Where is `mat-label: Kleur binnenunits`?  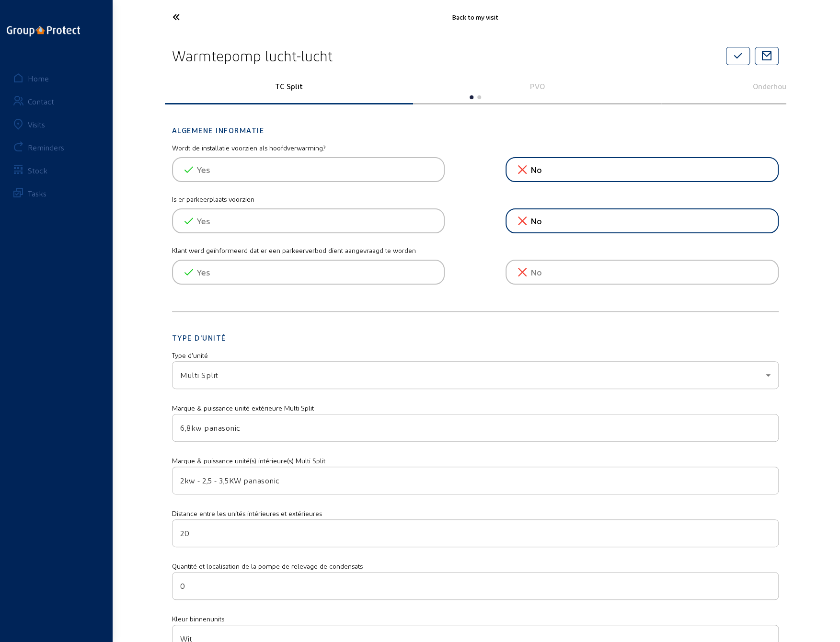
mat-label: Kleur binnenunits is located at coordinates (198, 618).